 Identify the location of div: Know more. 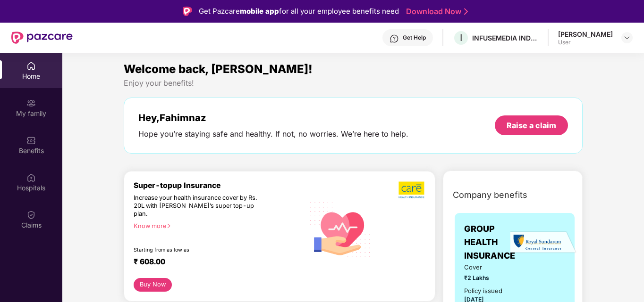
(216, 226).